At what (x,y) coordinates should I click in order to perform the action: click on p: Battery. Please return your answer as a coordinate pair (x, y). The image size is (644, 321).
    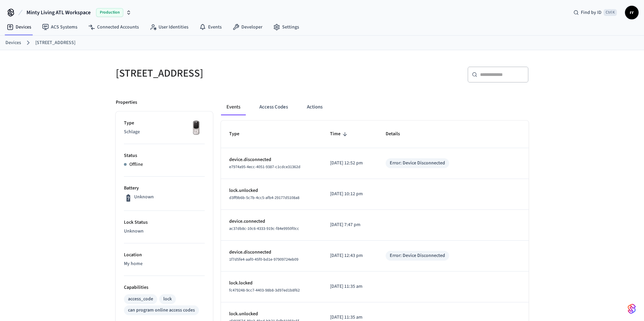
    Looking at the image, I should click on (164, 188).